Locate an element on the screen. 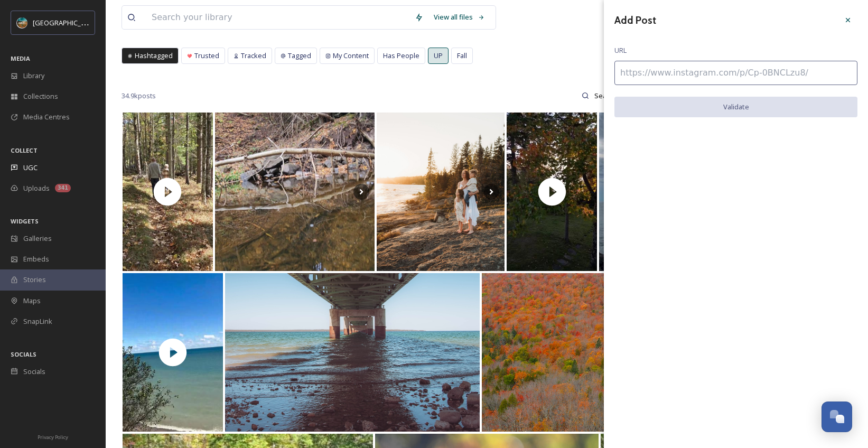 This screenshot has width=868, height=448. button: Open Chat is located at coordinates (837, 417).